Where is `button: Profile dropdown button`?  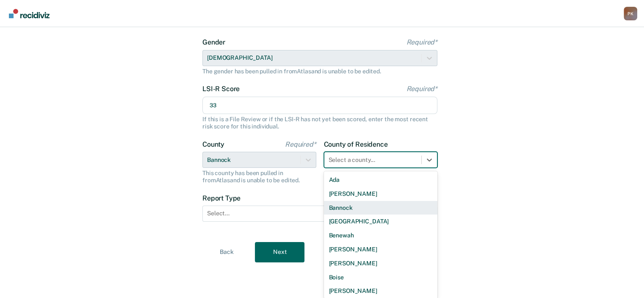 button: Profile dropdown button is located at coordinates (630, 14).